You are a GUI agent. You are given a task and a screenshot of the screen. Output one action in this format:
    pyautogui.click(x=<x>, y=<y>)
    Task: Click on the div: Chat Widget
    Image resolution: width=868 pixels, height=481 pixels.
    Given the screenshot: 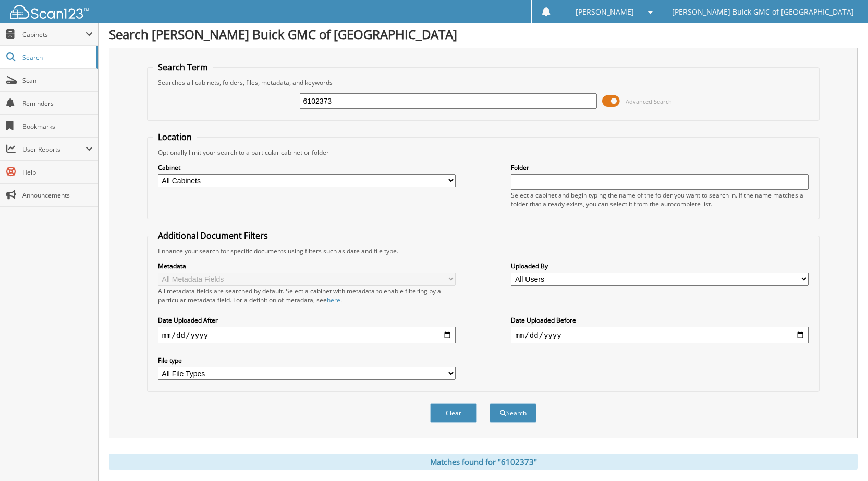 What is the action you would take?
    pyautogui.click(x=842, y=455)
    